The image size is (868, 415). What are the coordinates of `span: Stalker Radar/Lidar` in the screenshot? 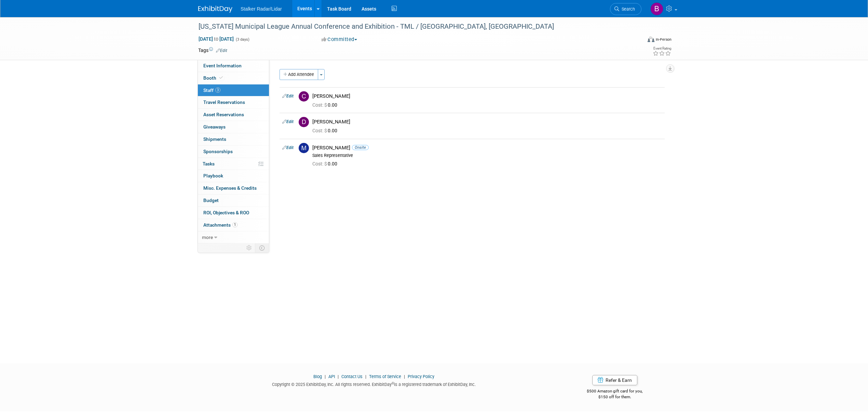 It's located at (261, 9).